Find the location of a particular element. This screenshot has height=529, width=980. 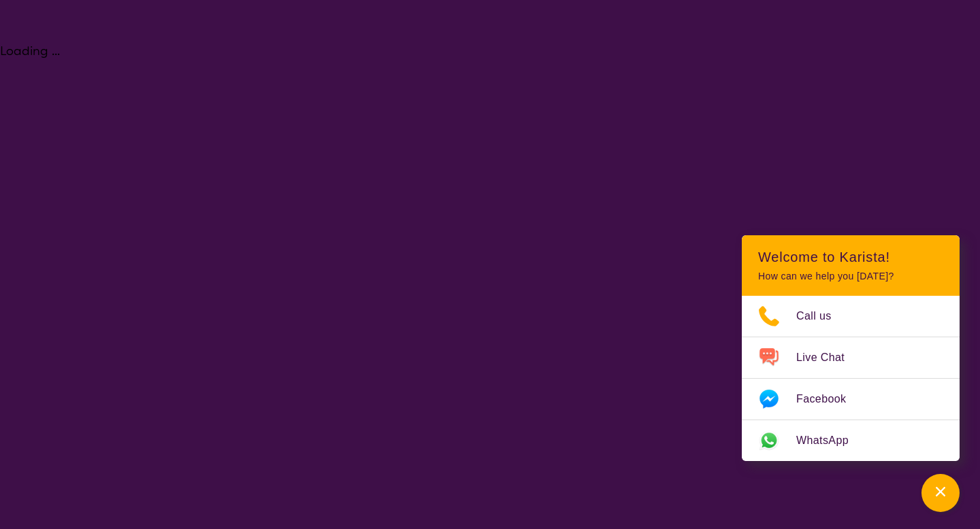

span: Call us is located at coordinates (822, 317).